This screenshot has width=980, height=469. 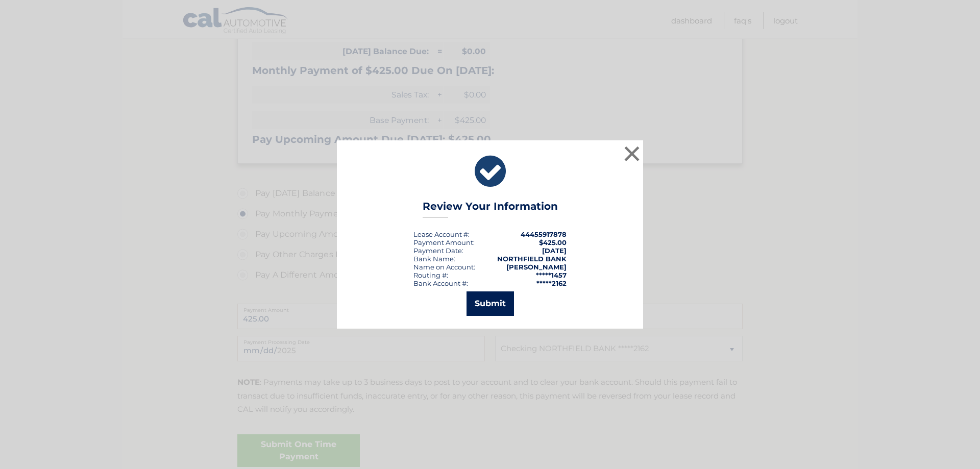 What do you see at coordinates (552, 242) in the screenshot?
I see `span: $425.00` at bounding box center [552, 242].